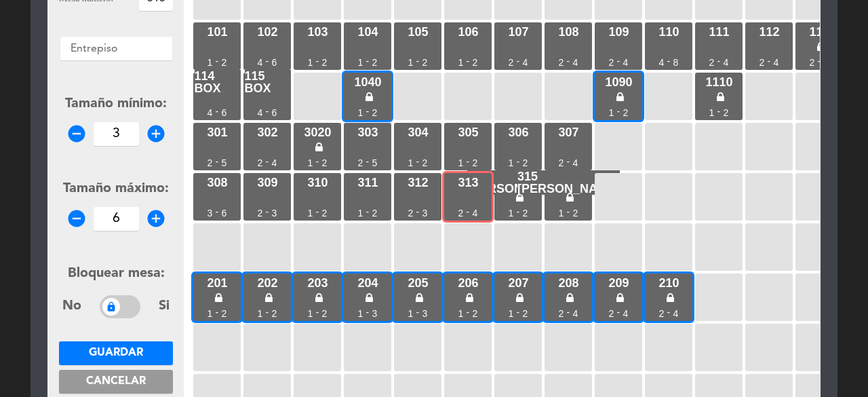  I want to click on div: 1090, so click(618, 82).